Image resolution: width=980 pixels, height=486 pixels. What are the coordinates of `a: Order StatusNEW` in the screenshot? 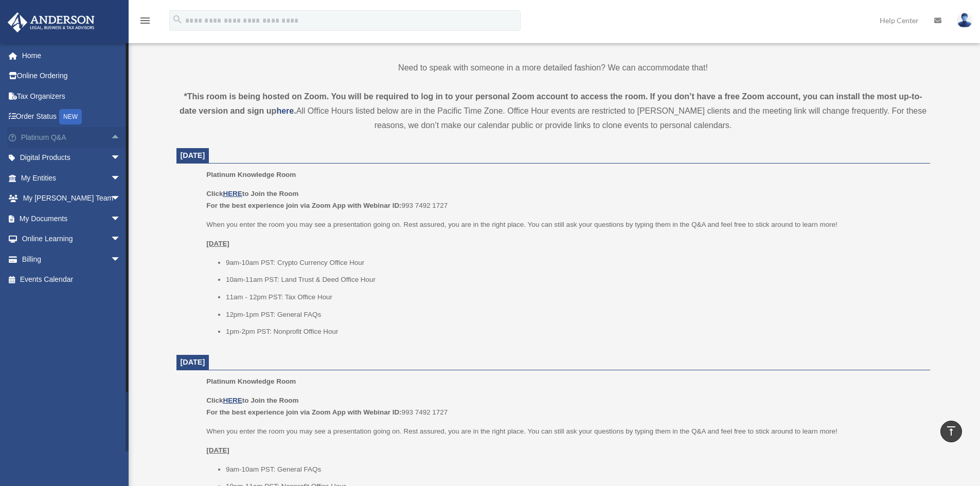 It's located at (72, 116).